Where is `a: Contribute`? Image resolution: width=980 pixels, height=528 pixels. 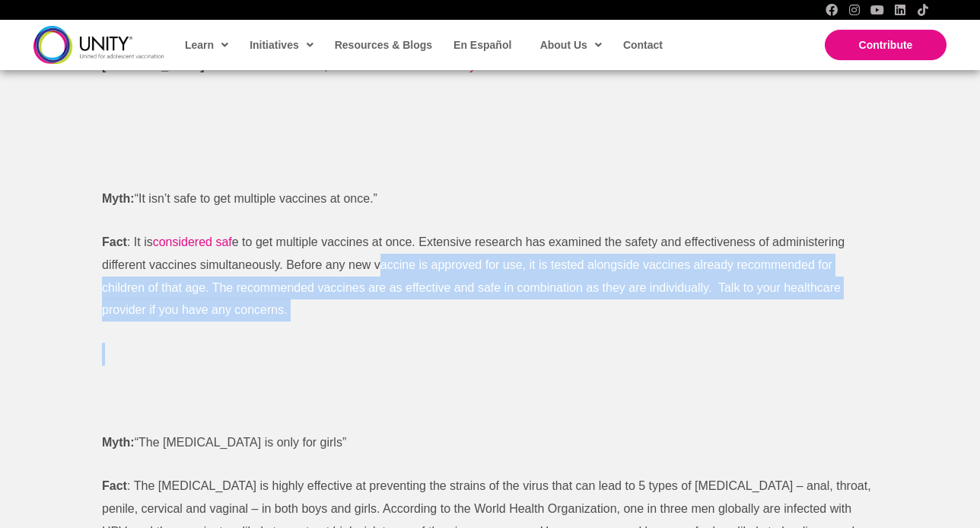 a: Contribute is located at coordinates (886, 44).